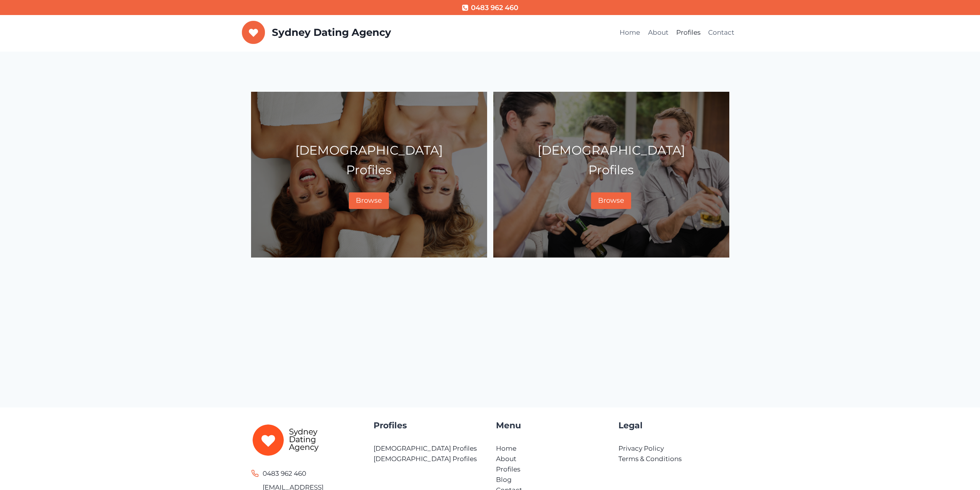  I want to click on a: Blog, so click(503, 479).